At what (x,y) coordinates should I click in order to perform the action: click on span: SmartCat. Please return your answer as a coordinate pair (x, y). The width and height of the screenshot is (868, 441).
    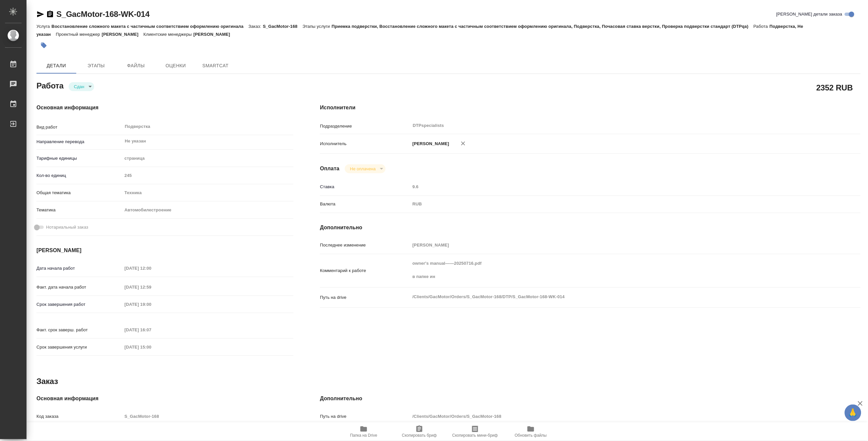
    Looking at the image, I should click on (215, 66).